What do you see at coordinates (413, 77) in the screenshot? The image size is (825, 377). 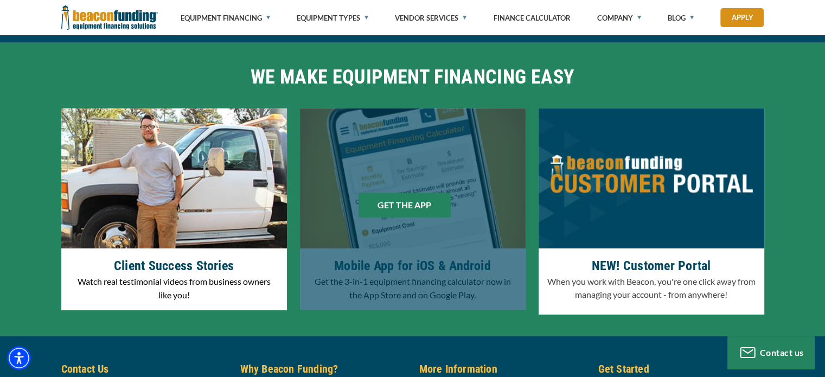 I see `h2: WE MAKE EQUIPMENT FINANCING EASY` at bounding box center [413, 77].